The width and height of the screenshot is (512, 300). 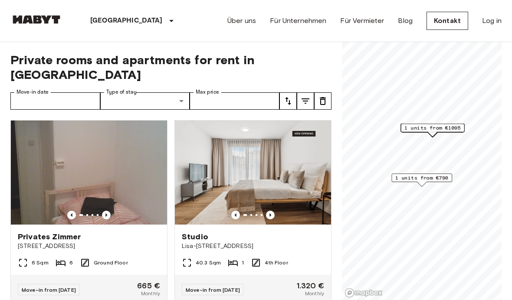 What do you see at coordinates (121, 92) in the screenshot?
I see `label: Type of stay` at bounding box center [121, 92].